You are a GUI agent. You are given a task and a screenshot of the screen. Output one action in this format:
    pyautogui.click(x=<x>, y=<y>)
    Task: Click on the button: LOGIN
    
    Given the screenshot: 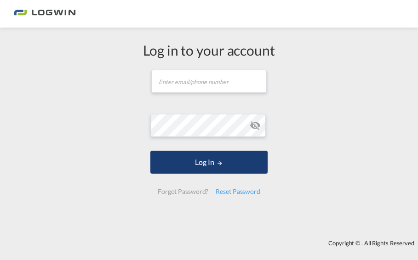 What is the action you would take?
    pyautogui.click(x=209, y=162)
    